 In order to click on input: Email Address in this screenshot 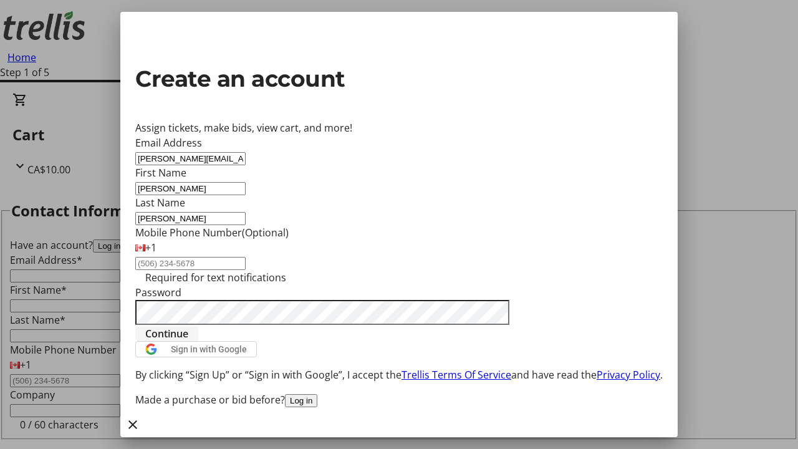, I will do `click(190, 158)`.